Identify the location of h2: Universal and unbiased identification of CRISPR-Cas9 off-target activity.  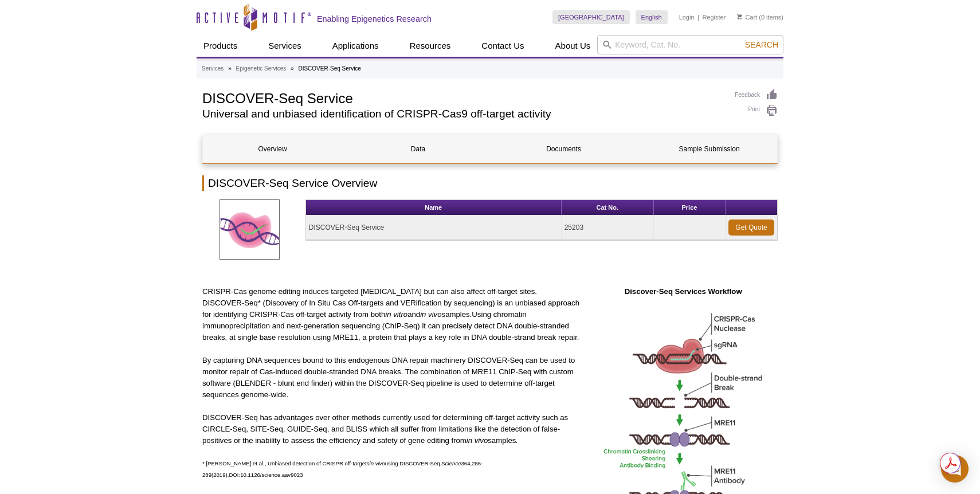
(462, 114).